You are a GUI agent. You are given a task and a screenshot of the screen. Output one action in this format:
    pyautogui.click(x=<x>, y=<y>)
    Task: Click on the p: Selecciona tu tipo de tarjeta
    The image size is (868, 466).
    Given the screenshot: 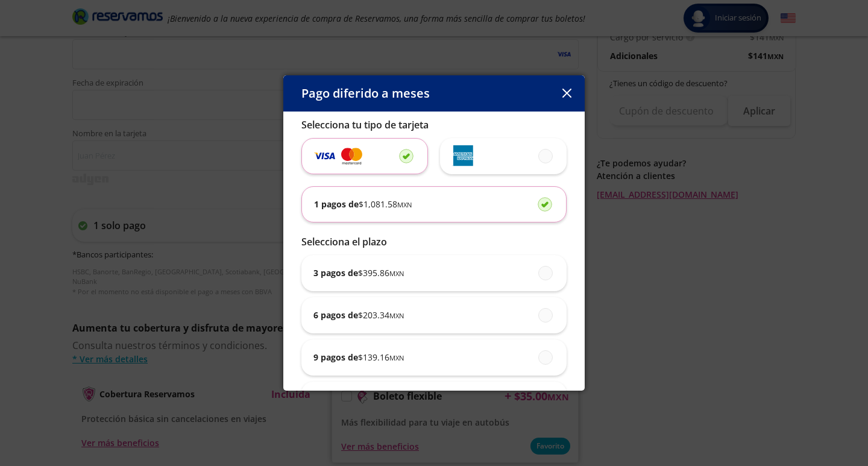 What is the action you would take?
    pyautogui.click(x=434, y=125)
    